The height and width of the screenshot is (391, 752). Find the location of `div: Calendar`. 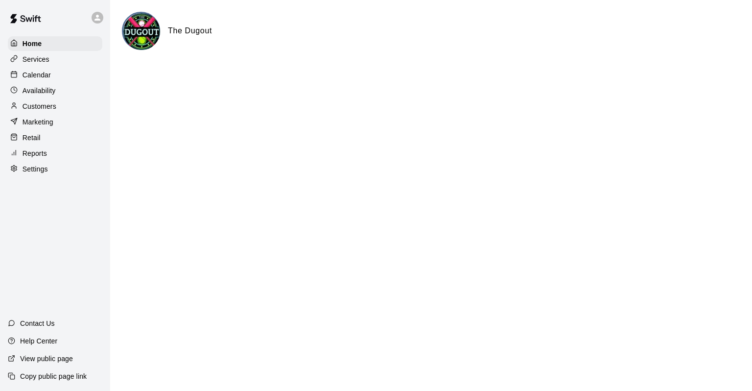

div: Calendar is located at coordinates (55, 75).